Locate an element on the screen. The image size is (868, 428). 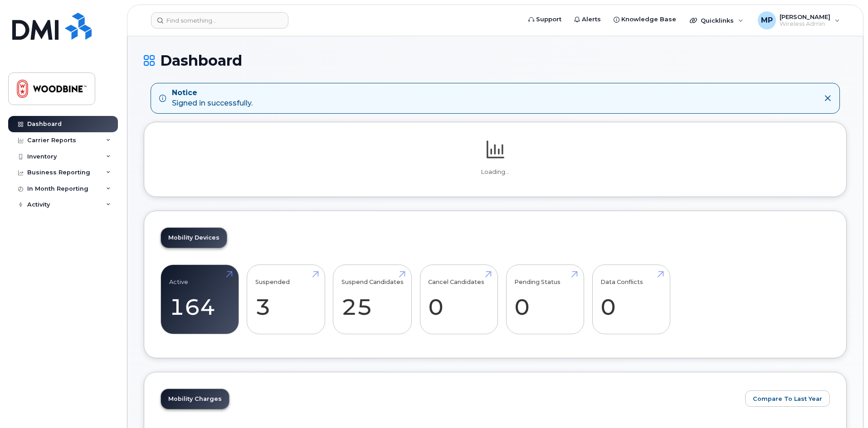
a: Cancel Candidates 0 is located at coordinates (458, 300).